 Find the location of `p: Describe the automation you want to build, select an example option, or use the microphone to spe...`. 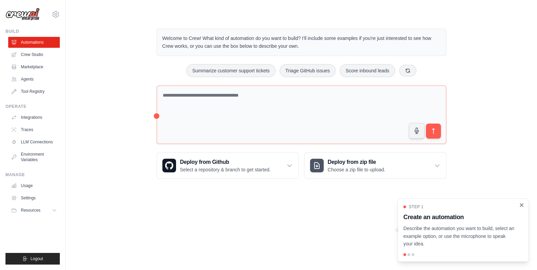

p: Describe the automation you want to build, select an example option, or use the microphone to spe... is located at coordinates (459, 236).